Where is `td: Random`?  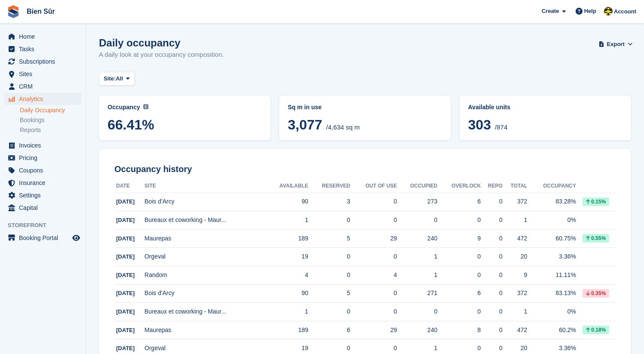
td: Random is located at coordinates (205, 275).